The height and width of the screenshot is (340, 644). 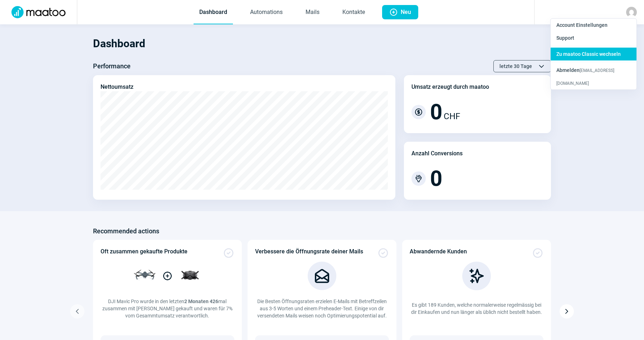 What do you see at coordinates (213, 12) in the screenshot?
I see `a: Dashboard` at bounding box center [213, 12].